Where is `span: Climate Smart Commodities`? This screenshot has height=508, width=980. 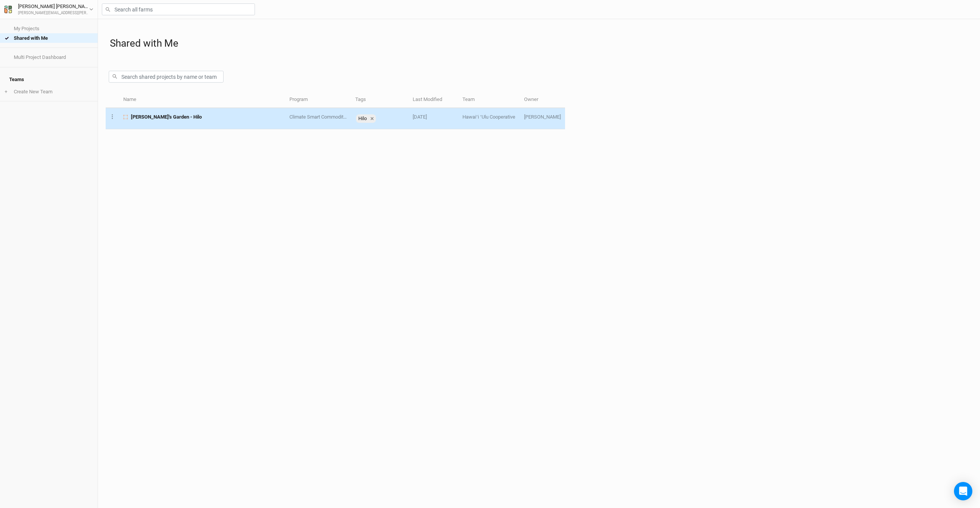 span: Climate Smart Commodities is located at coordinates (319, 117).